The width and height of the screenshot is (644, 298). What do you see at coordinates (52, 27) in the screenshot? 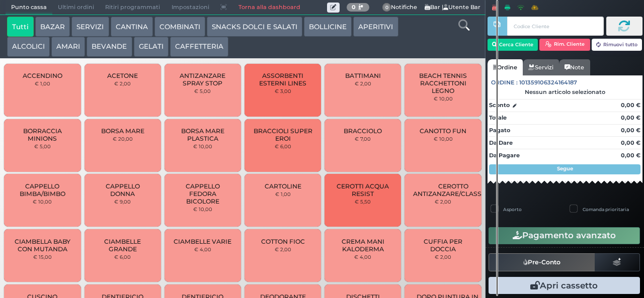
I see `button: BAZAR` at bounding box center [52, 27].